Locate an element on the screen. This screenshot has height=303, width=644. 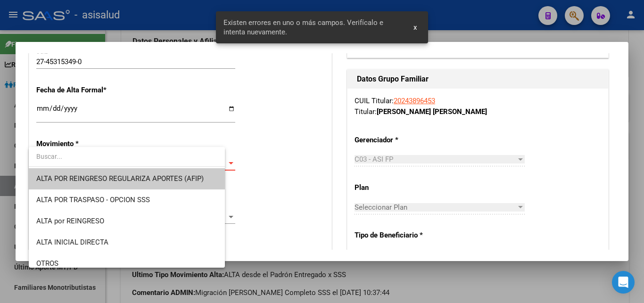
span: ALTA POR TRASPASO - OPCION SSS is located at coordinates (93, 200).